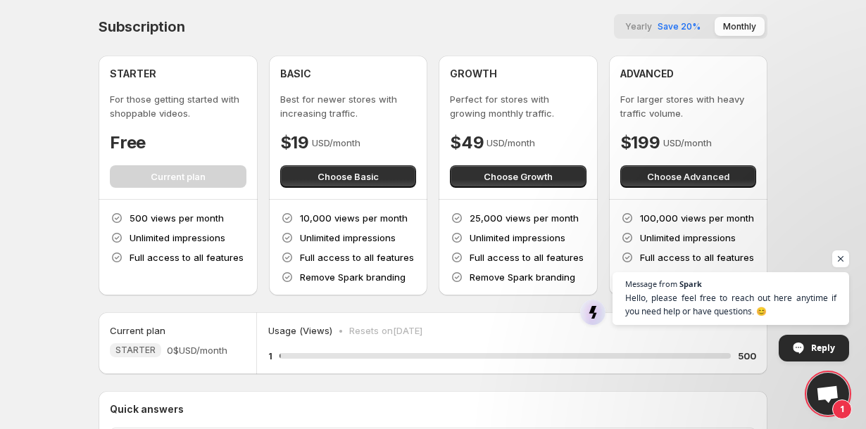  What do you see at coordinates (296, 74) in the screenshot?
I see `h4: BASIC` at bounding box center [296, 74].